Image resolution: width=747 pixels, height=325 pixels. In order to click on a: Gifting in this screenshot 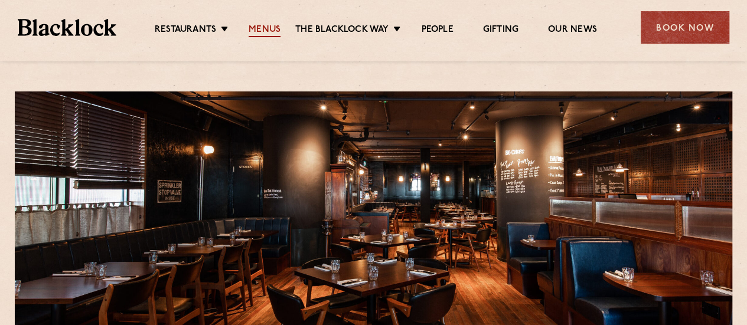, I will do `click(501, 31)`.